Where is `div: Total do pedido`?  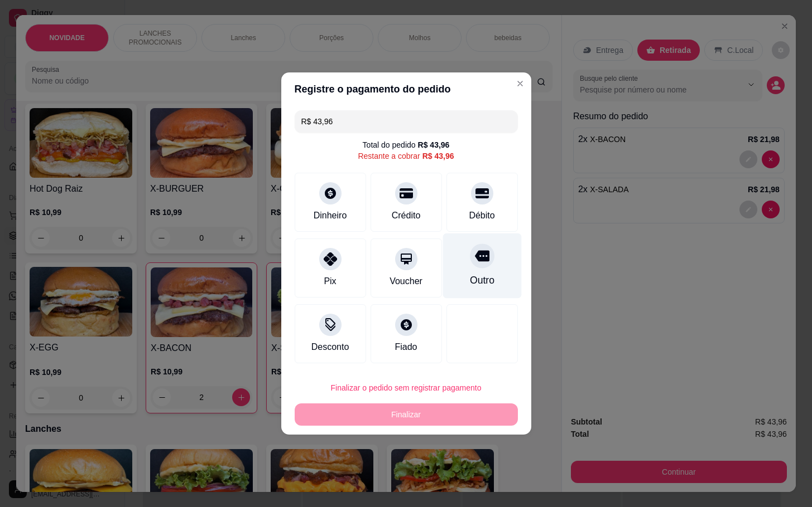 div: Total do pedido is located at coordinates (406, 145).